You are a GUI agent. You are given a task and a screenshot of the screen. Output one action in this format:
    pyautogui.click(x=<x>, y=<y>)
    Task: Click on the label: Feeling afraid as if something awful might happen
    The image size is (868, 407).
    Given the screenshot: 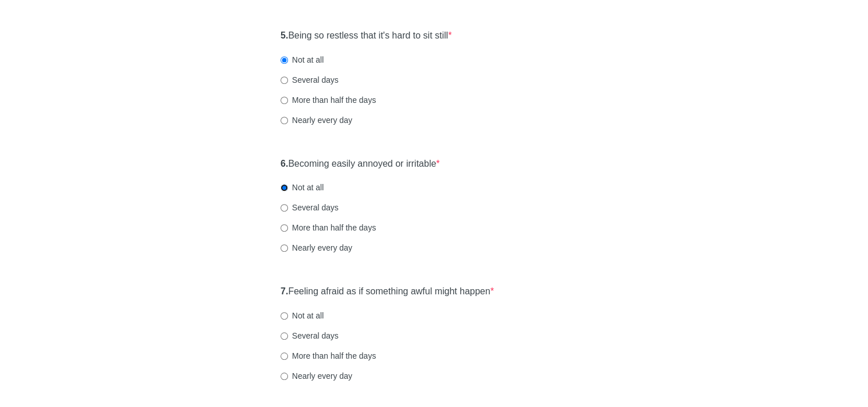 What is the action you would take?
    pyautogui.click(x=387, y=292)
    